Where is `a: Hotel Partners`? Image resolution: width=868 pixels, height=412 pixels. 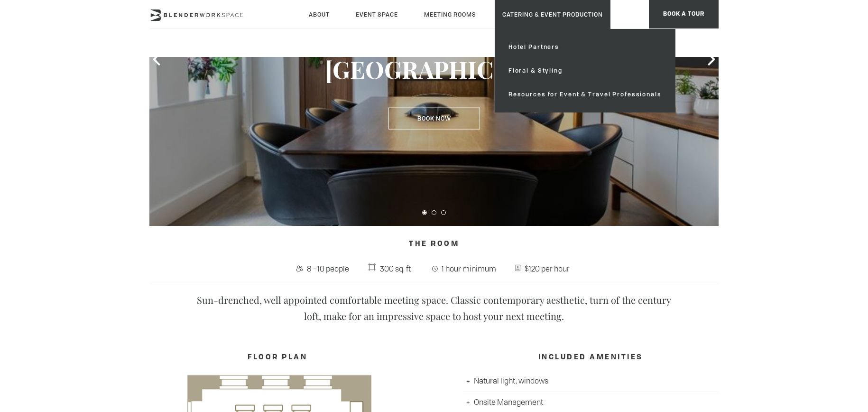
a: Hotel Partners is located at coordinates (585, 47).